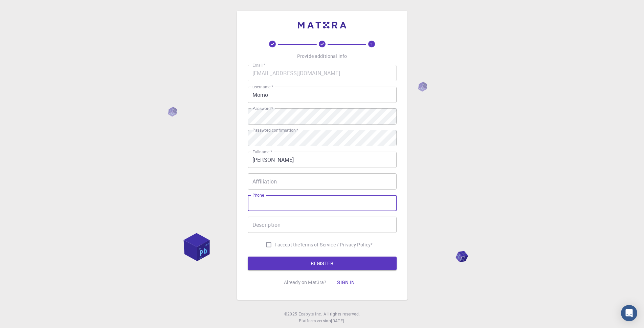 The height and width of the screenshot is (328, 644). What do you see at coordinates (322, 56) in the screenshot?
I see `p: Provide additional info` at bounding box center [322, 56].